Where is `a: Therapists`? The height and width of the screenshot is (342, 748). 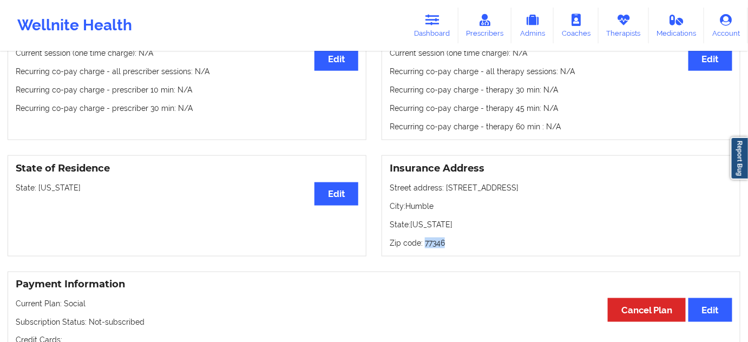
a: Therapists is located at coordinates (624, 25).